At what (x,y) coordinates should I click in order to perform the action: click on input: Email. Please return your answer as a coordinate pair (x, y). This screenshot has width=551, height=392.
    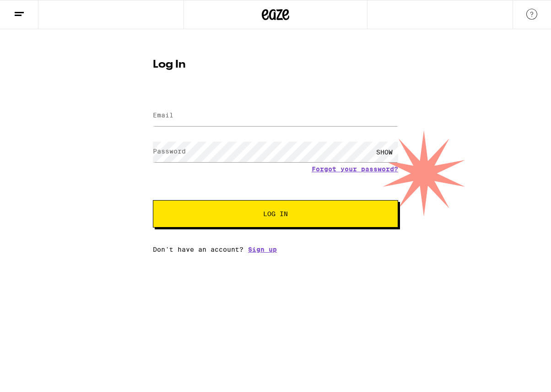
    Looking at the image, I should click on (276, 116).